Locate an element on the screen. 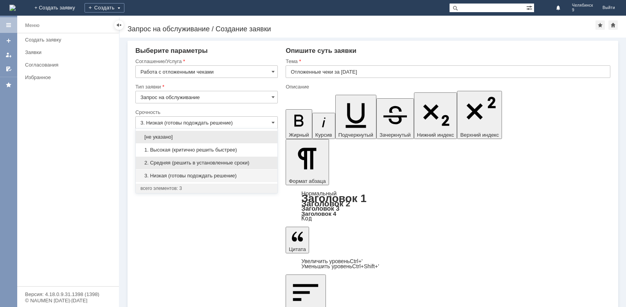 This screenshot has height=307, width=626. div: Заявки is located at coordinates (70, 52).